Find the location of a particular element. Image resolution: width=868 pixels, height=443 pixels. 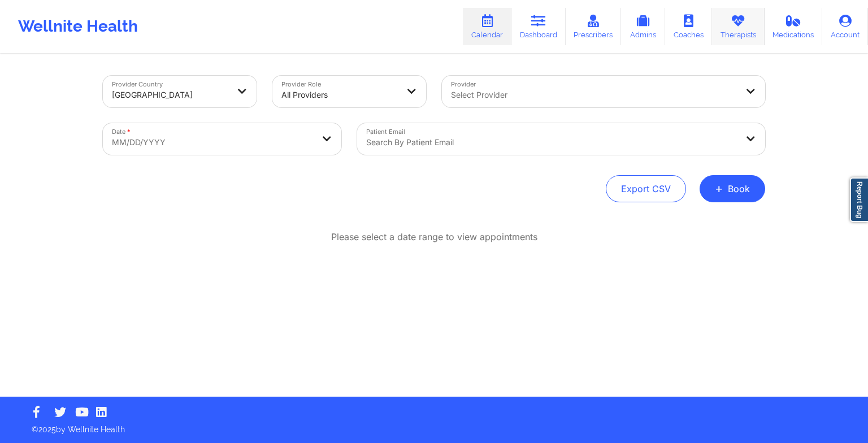

a: Therapists is located at coordinates (738, 26).